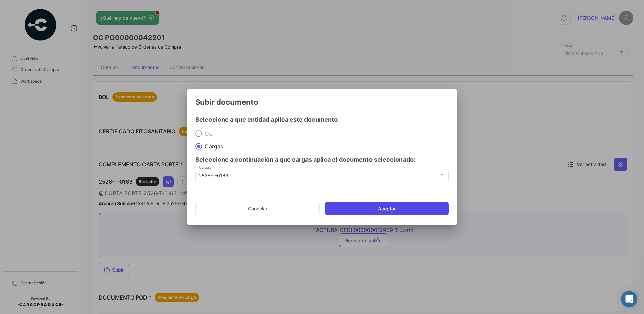 The width and height of the screenshot is (644, 314). I want to click on div: Abrir Intercom Messenger, so click(629, 299).